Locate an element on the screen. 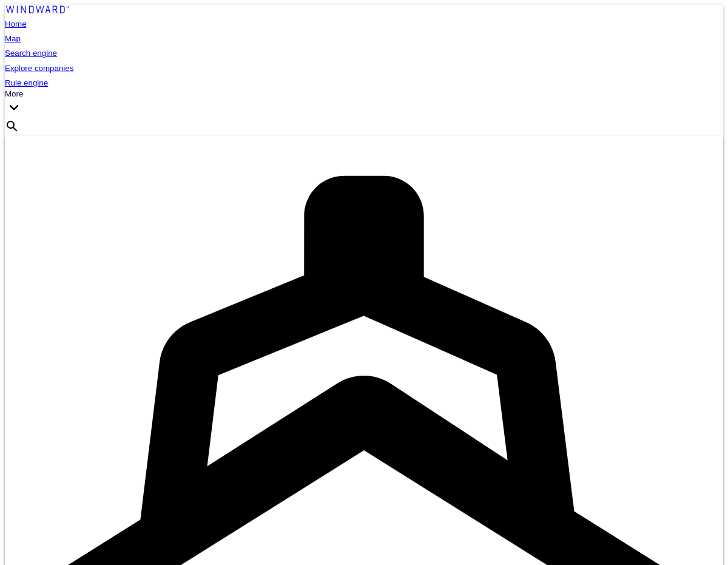 This screenshot has width=728, height=565. button: Map is located at coordinates (12, 38).